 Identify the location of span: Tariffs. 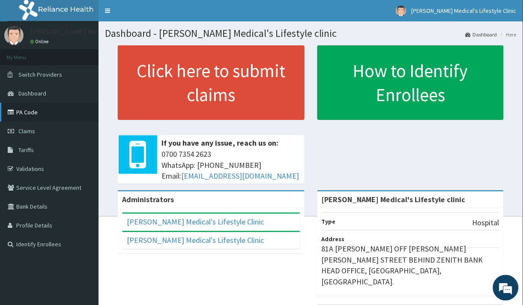
(26, 150).